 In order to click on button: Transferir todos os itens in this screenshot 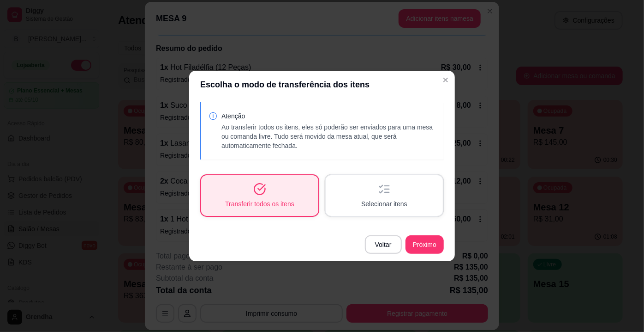, I will do `click(260, 195)`.